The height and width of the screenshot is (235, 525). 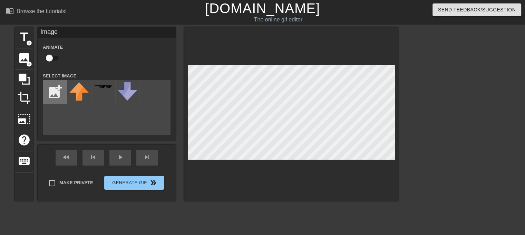 I want to click on label: Animate, so click(x=53, y=47).